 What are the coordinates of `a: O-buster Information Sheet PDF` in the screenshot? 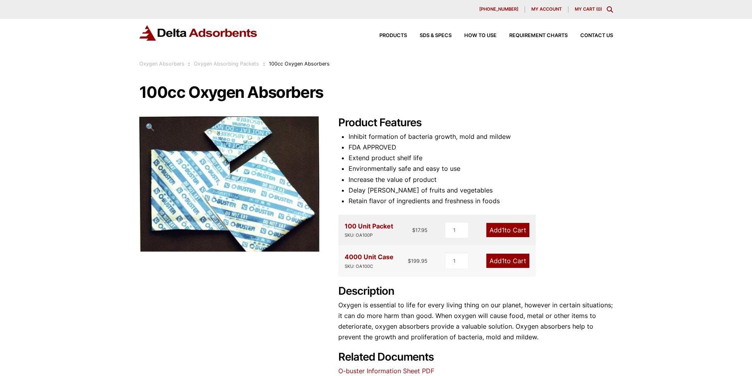 It's located at (386, 371).